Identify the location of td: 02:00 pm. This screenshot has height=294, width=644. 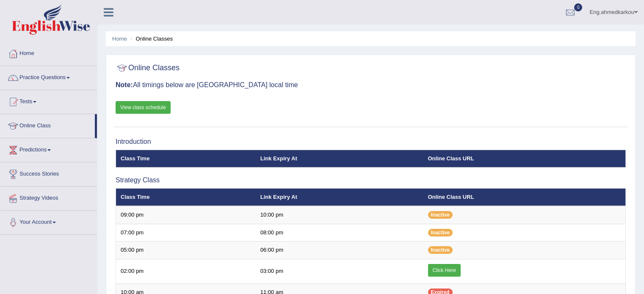
(186, 271).